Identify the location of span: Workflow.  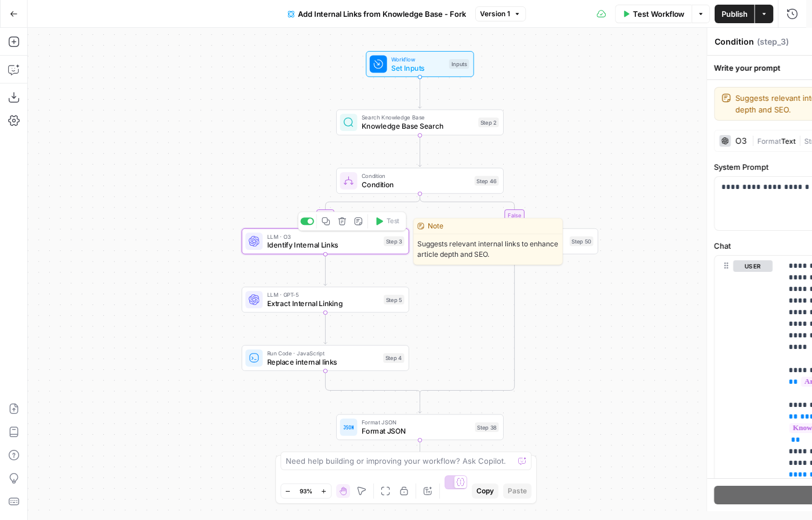
(418, 59).